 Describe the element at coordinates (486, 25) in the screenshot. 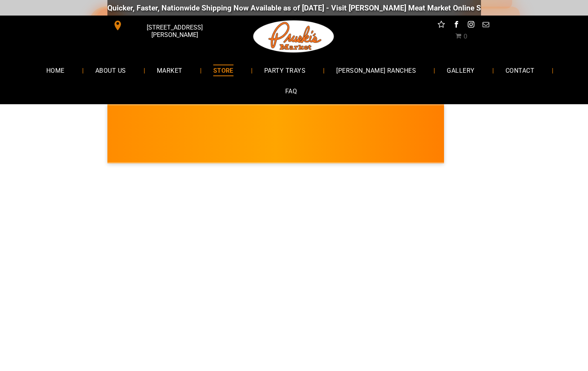

I see `a: email` at that location.